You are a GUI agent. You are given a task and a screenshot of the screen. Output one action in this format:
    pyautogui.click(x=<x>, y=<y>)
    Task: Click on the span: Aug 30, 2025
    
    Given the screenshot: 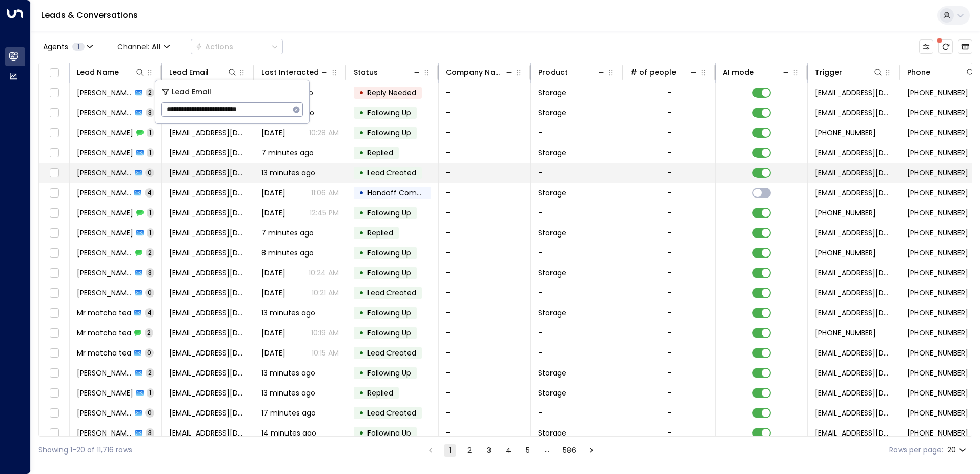 What is the action you would take?
    pyautogui.click(x=273, y=212)
    